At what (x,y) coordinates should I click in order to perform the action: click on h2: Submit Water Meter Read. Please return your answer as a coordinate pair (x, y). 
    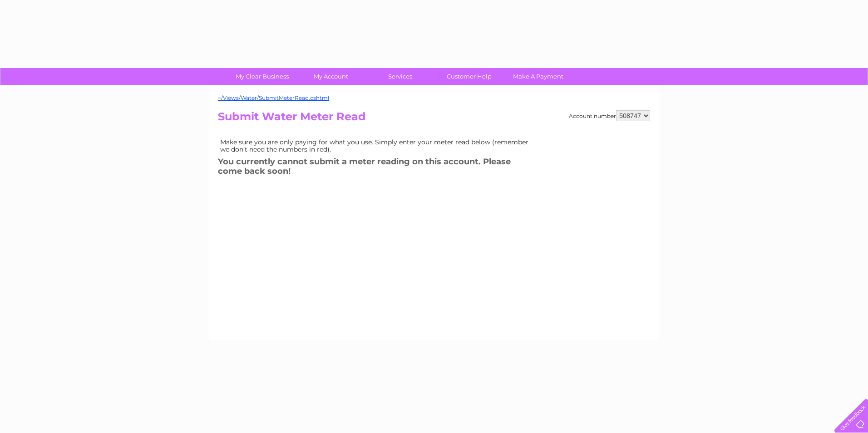
    Looking at the image, I should click on (434, 119).